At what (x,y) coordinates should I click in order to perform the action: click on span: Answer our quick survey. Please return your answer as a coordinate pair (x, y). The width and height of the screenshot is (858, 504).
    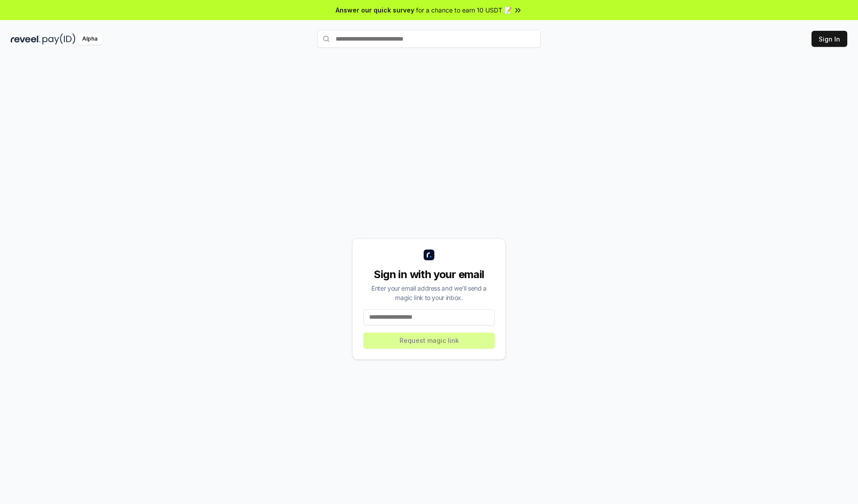
    Looking at the image, I should click on (375, 10).